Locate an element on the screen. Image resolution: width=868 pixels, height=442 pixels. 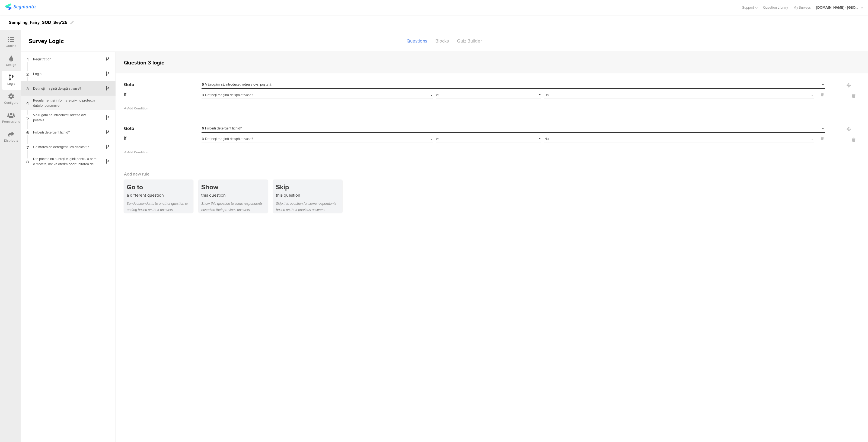
div: Sampling_Fairy_SOD_Sep'25 is located at coordinates (38, 23).